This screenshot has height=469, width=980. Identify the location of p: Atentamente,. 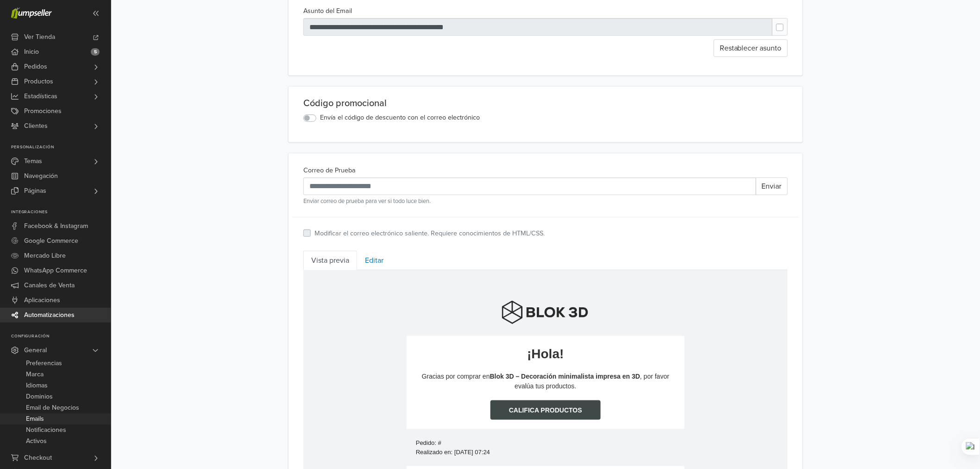
(243, 389).